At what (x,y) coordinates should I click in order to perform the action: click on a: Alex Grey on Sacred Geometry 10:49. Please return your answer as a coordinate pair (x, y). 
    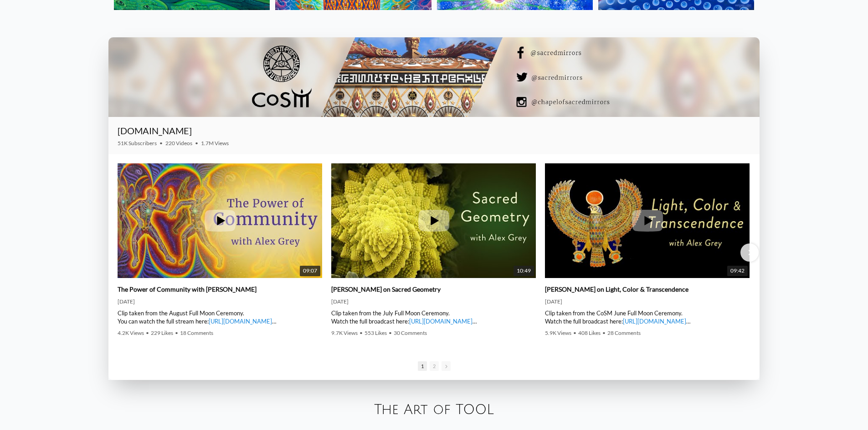
    Looking at the image, I should click on (434, 221).